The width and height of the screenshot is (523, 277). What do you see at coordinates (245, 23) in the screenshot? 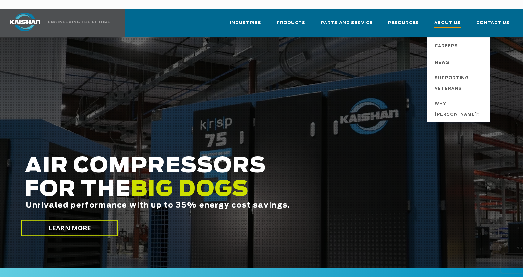
I see `span: Industries` at bounding box center [245, 23].